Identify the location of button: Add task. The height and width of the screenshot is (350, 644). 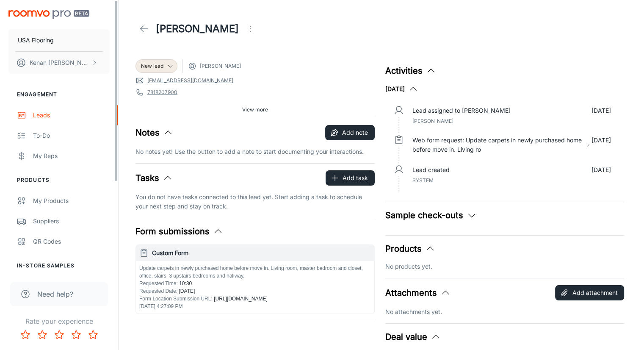
(350, 178).